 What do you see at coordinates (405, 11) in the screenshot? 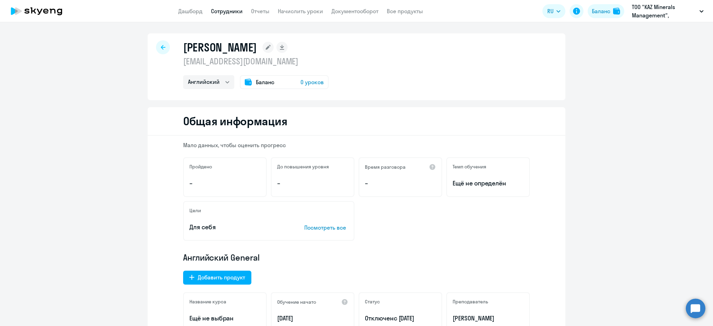
I see `a: Все продукты` at bounding box center [405, 11].